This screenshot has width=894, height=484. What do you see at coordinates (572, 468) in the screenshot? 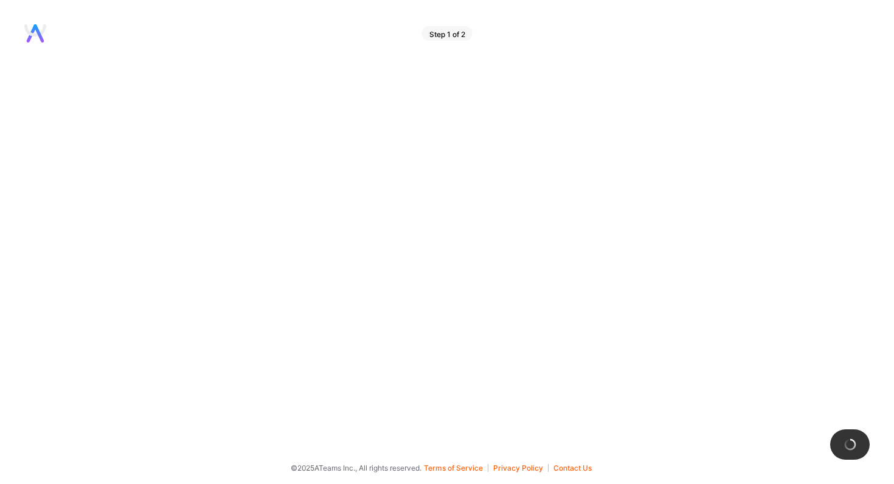
I see `button: Contact Us` at bounding box center [572, 468].